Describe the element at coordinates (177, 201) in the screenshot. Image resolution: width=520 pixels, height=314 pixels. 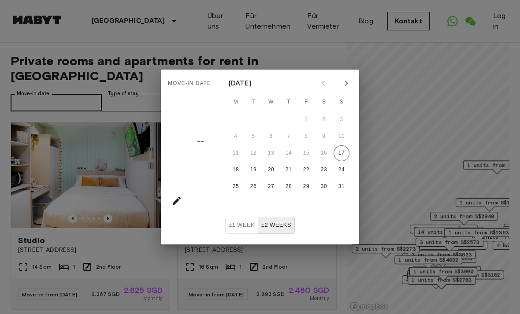
I see `button: calendar view is open, go to text input view` at that location.